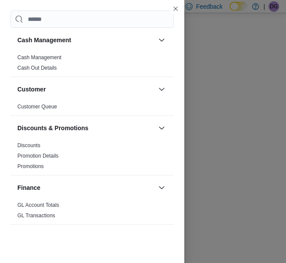  Describe the element at coordinates (38, 156) in the screenshot. I see `span: Promotion Details` at that location.